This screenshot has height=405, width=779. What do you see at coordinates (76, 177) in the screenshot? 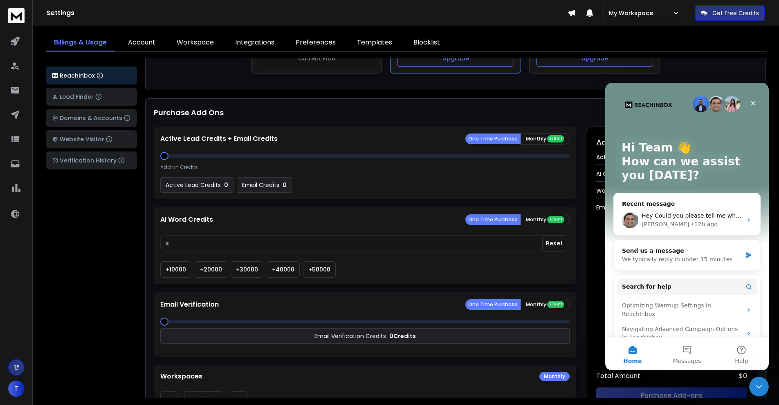
I see `div: We typically reply in under 15 minutes` at bounding box center [76, 177].